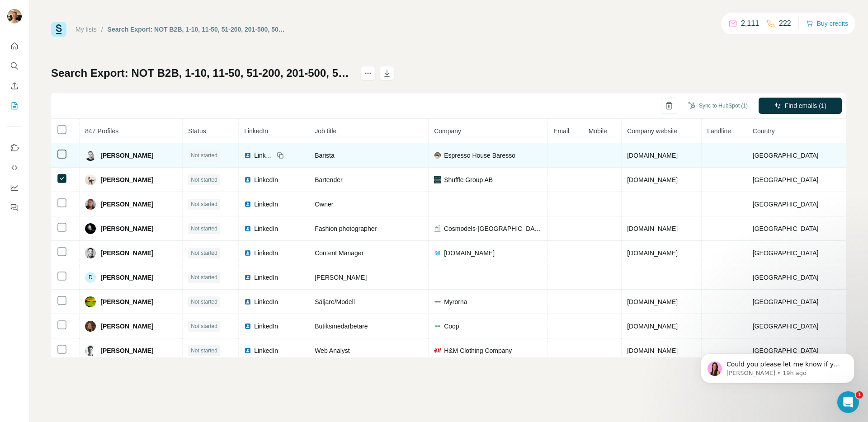 The image size is (868, 422). I want to click on span: Country, so click(763, 131).